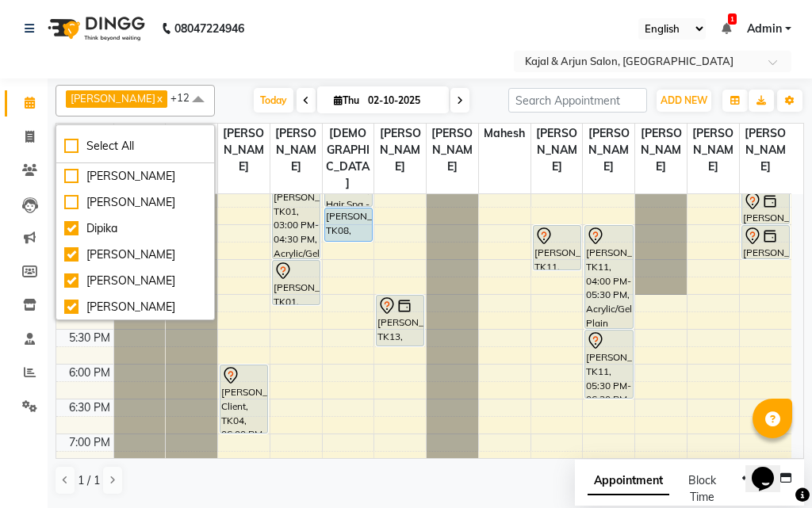  What do you see at coordinates (90, 372) in the screenshot?
I see `div: 6:00 PM` at bounding box center [90, 372].